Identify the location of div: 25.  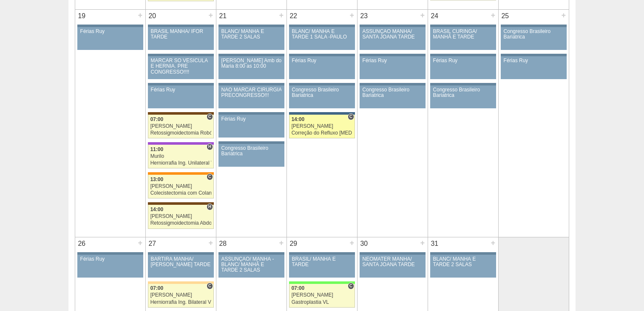
(505, 16).